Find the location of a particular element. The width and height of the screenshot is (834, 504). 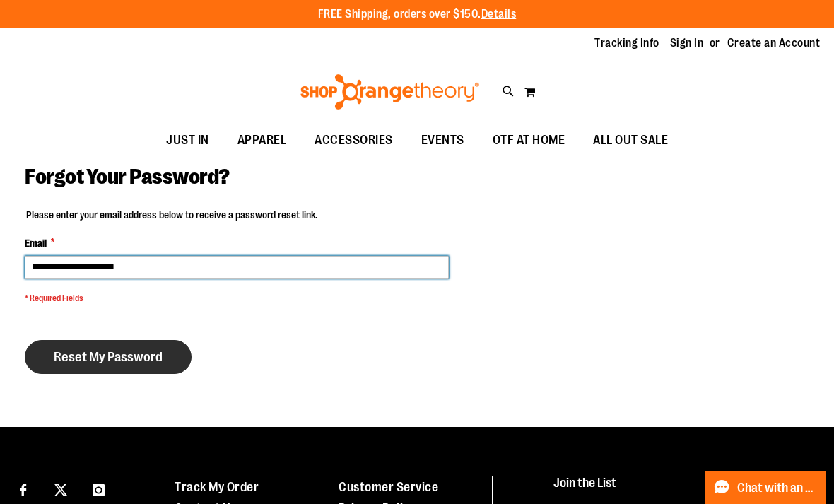

span: JUST IN is located at coordinates (187, 140).